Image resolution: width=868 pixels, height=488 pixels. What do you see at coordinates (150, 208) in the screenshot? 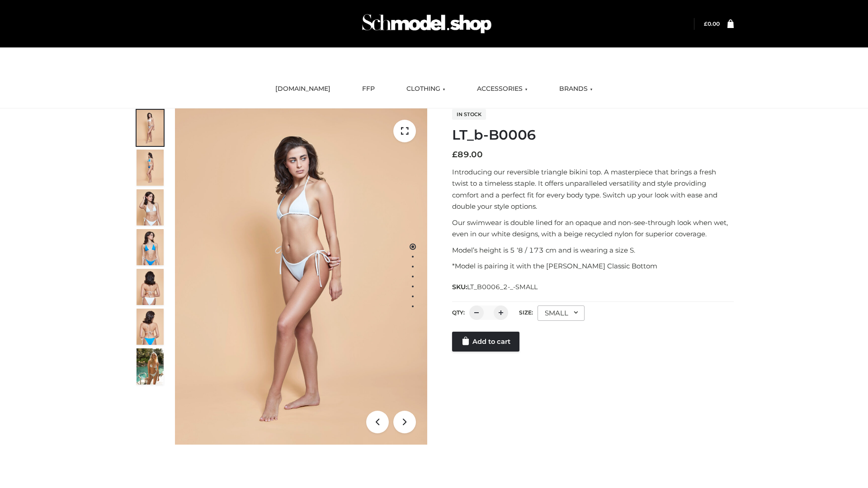
I see `img: ArielClassicBikiniTop_CloudNine_AzureSky_OW114ECO_3-scaled.jpg` at bounding box center [150, 208].